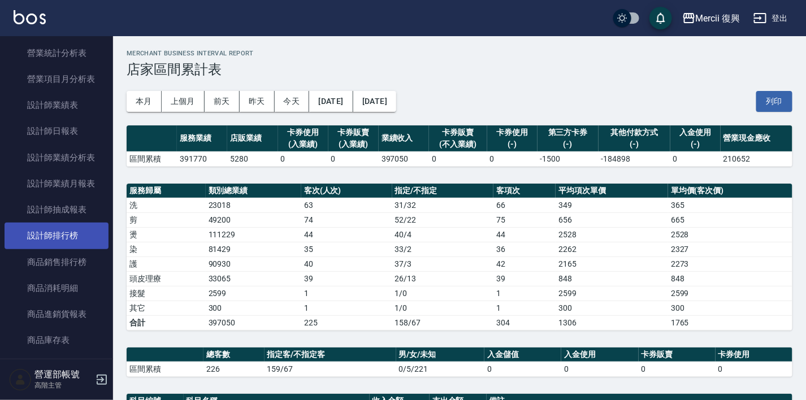  I want to click on td: 66, so click(524, 205).